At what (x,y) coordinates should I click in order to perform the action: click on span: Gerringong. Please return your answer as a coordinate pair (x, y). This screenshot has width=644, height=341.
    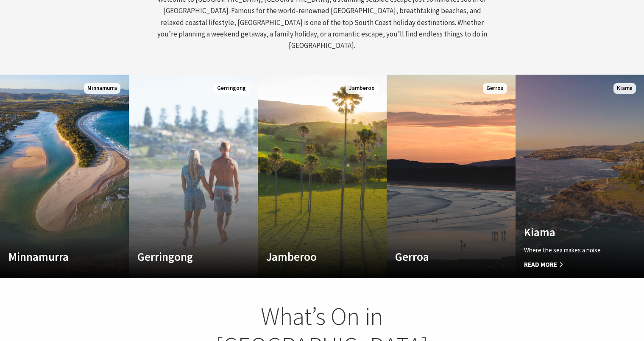
    Looking at the image, I should click on (231, 88).